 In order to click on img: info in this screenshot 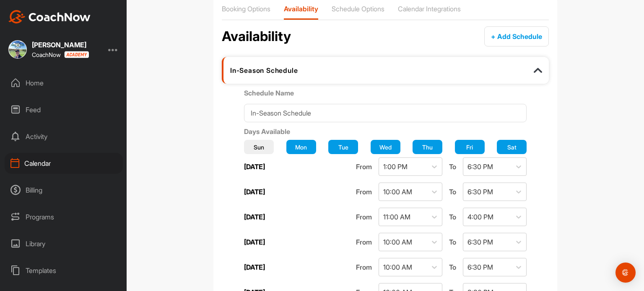, I will do `click(538, 71)`.